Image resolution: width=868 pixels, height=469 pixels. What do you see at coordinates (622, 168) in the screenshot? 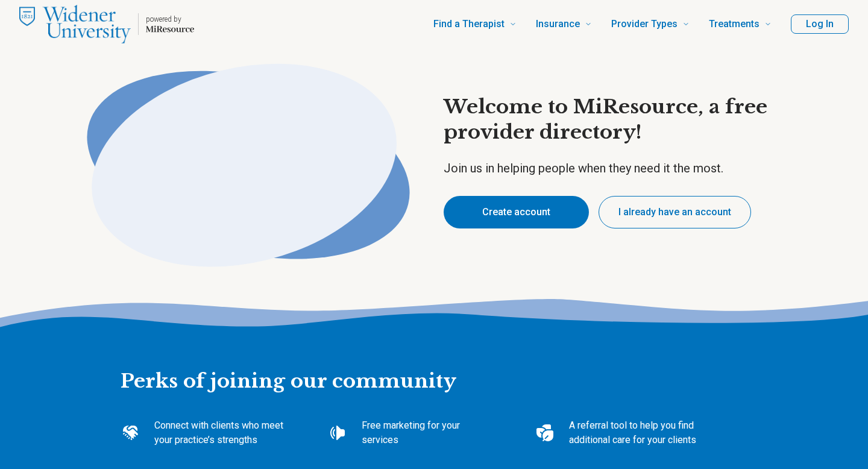
I see `p: Join us in helping people when they need it the most.` at bounding box center [622, 168].